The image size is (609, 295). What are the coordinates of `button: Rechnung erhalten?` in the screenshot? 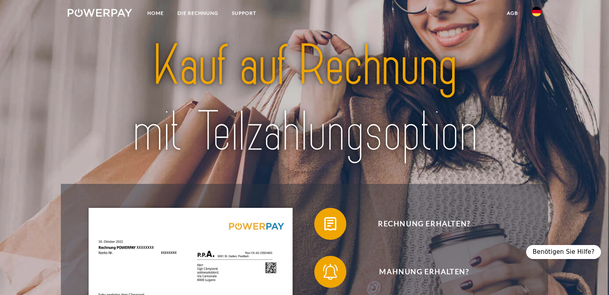 It's located at (418, 224).